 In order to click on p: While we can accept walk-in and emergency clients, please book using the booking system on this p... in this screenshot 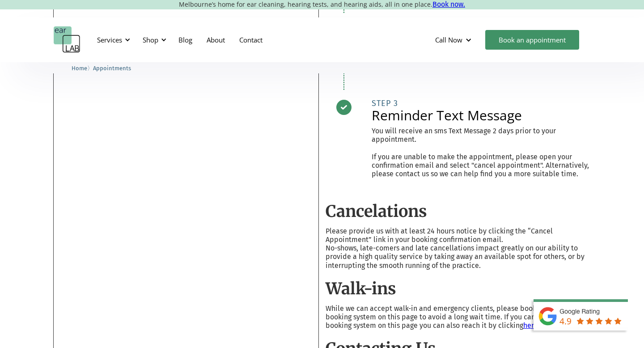, I will do `click(458, 317)`.